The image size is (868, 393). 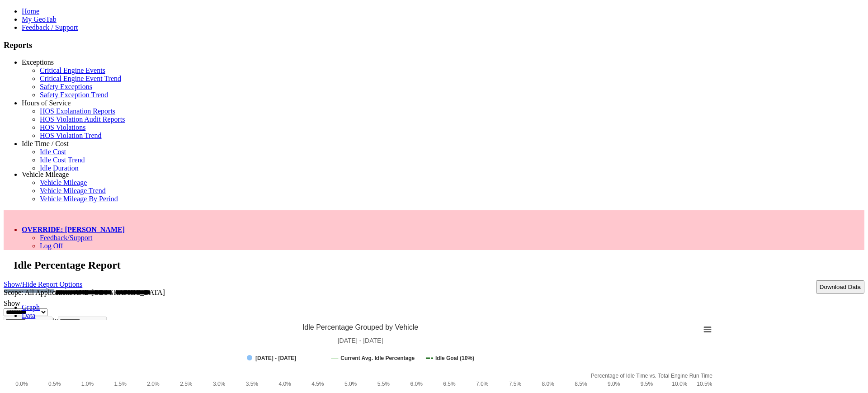 What do you see at coordinates (516, 383) in the screenshot?
I see `text: 7.5%` at bounding box center [516, 383].